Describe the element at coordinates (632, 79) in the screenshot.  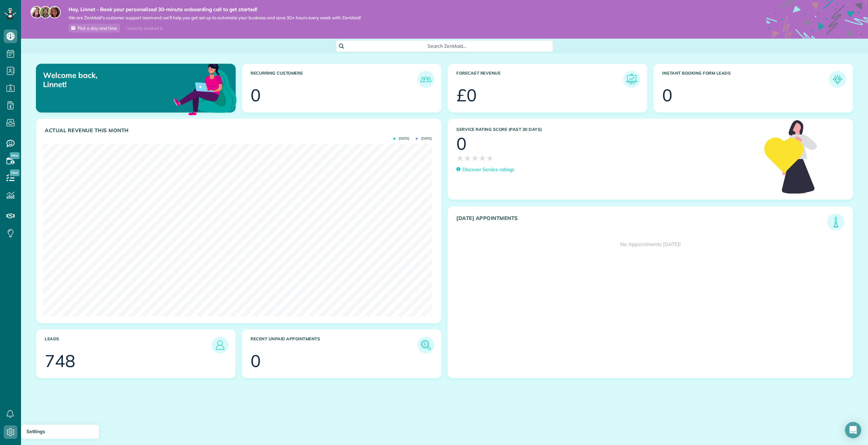
I see `img: icon_forecast_revenue-8c13a41c7ed35a8dcfafea3cbb826a0462acb37728057bba2d056411b612bbbe.png` at that location.